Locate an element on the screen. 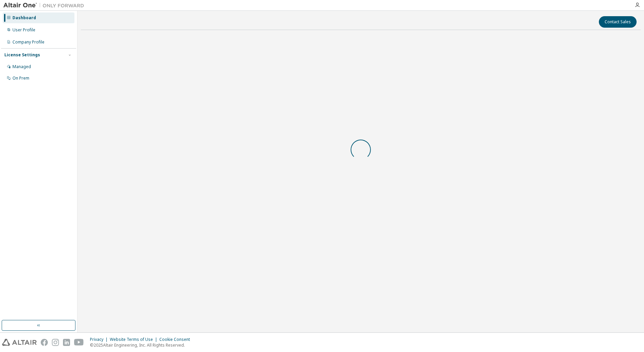  div: Company Profile is located at coordinates (28, 42).